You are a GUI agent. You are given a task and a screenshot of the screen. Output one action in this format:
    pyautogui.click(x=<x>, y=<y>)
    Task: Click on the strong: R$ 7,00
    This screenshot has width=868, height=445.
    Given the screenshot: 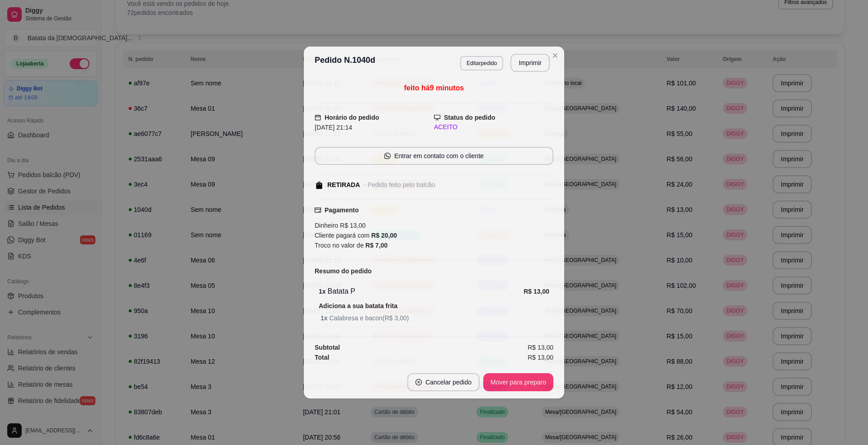 What is the action you would take?
    pyautogui.click(x=376, y=246)
    